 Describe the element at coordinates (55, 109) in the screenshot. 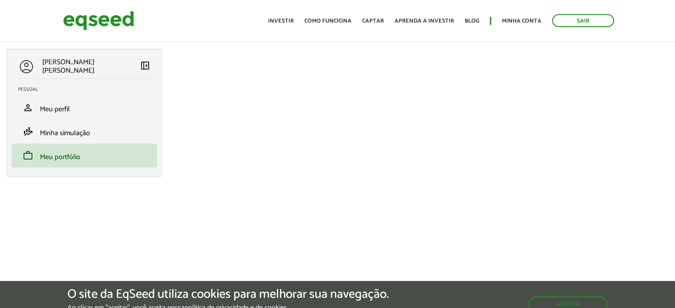

I see `span: Meu perfil` at that location.